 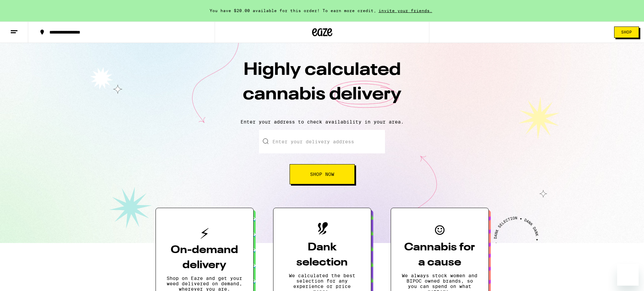 I want to click on h3: On-demand delivery, so click(x=205, y=258).